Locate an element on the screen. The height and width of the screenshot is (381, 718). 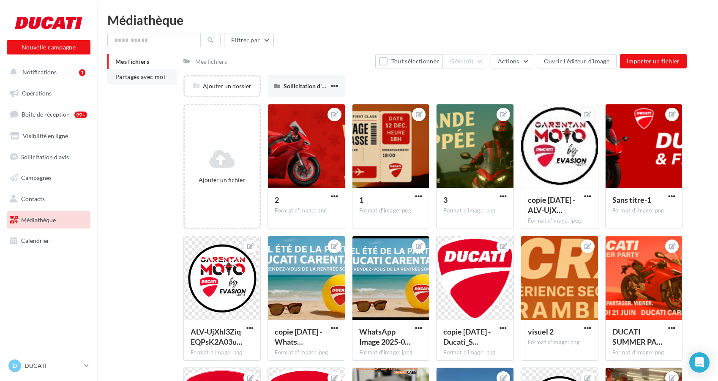
div: 99+ is located at coordinates (81, 115).